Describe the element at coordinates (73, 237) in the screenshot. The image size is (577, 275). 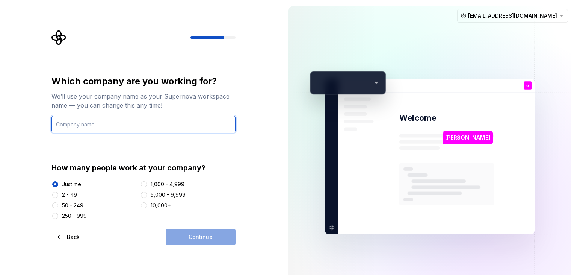
I see `span: Back` at that location.